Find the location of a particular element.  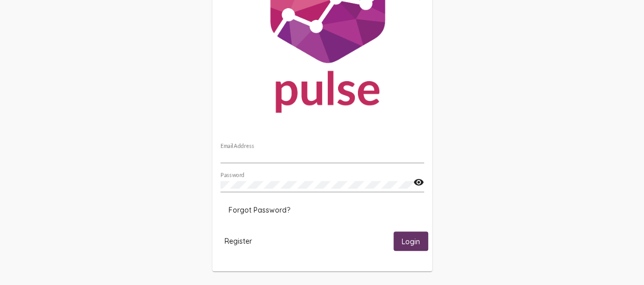

button: Register is located at coordinates (238, 241).